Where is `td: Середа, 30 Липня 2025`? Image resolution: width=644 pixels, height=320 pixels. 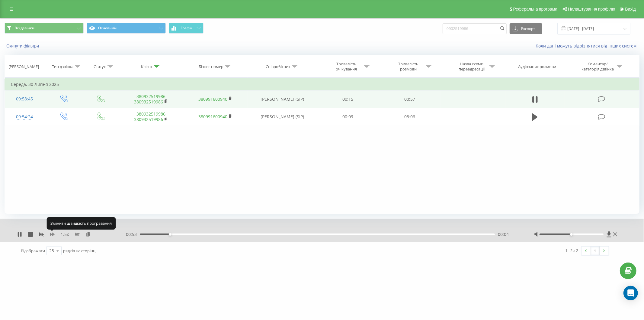
td: Середа, 30 Липня 2025 is located at coordinates (322, 84).